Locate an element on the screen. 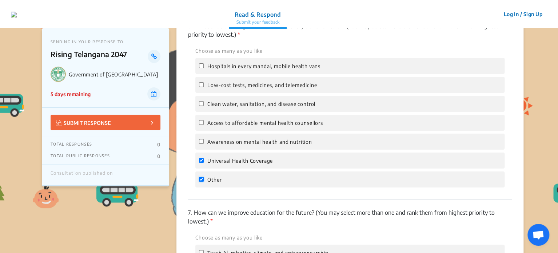 The image size is (558, 253). div: Open chat is located at coordinates (539, 235).